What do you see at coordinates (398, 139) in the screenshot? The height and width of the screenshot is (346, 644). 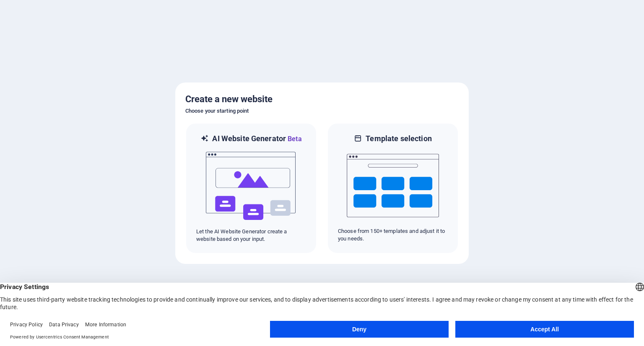 I see `h6: Template selection` at bounding box center [398, 139].